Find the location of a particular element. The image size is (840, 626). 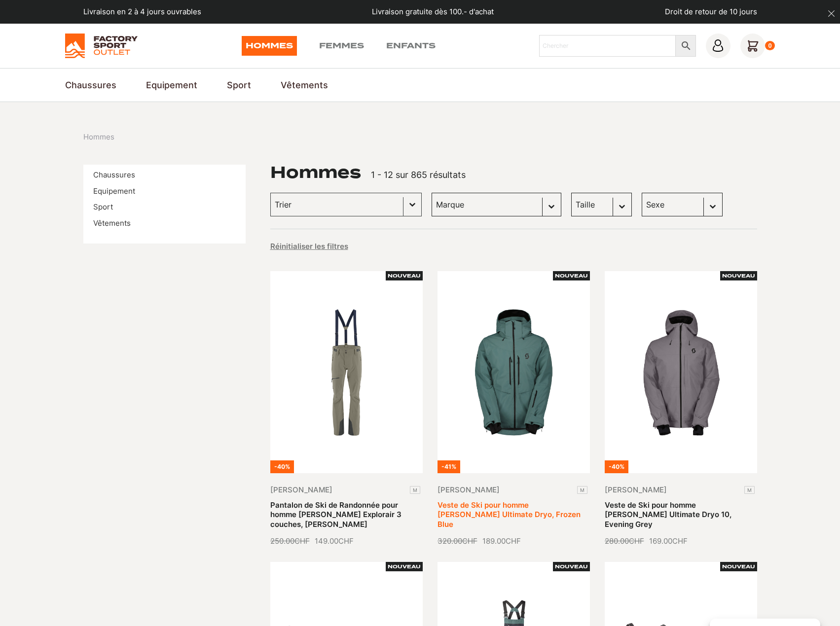

h1: Hommes is located at coordinates (316, 173).